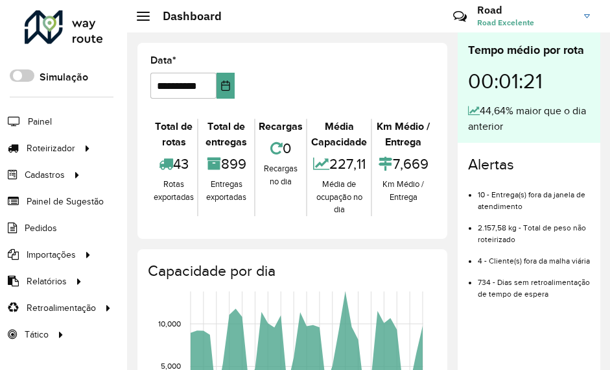 The image size is (610, 370). Describe the element at coordinates (47, 281) in the screenshot. I see `span: Relatórios` at that location.